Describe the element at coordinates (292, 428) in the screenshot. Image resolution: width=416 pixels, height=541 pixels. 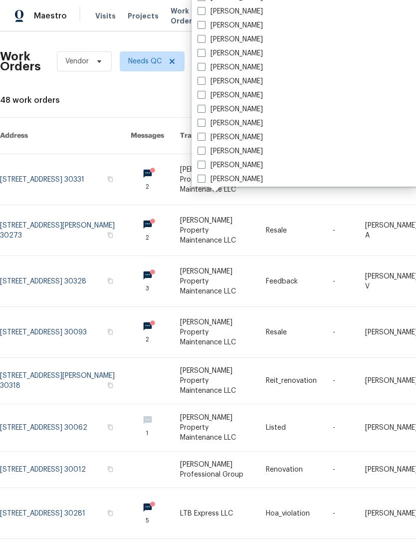
I see `td: Listed` at that location.